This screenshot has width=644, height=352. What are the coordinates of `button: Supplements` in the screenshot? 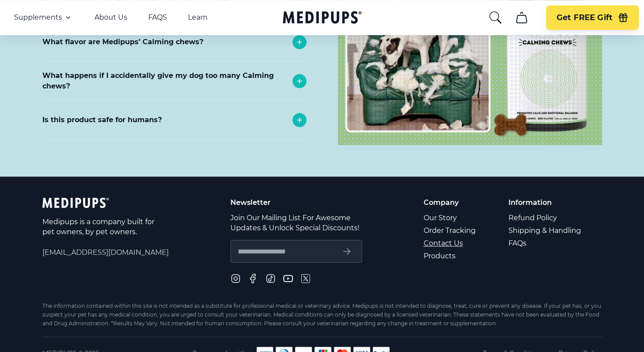 It's located at (44, 17).